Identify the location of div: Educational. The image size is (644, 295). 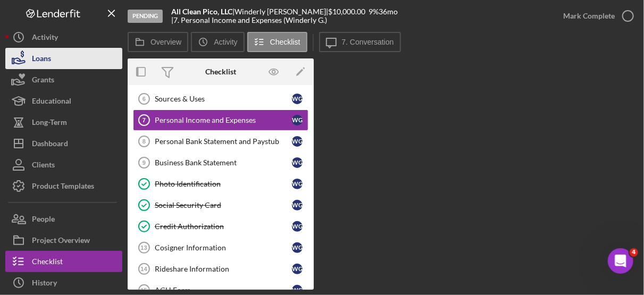
(51, 102).